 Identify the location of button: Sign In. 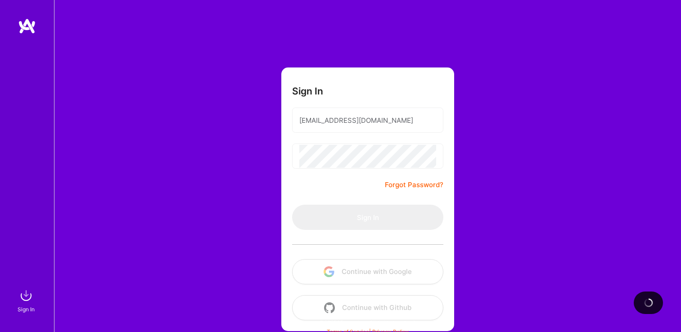
(368, 218).